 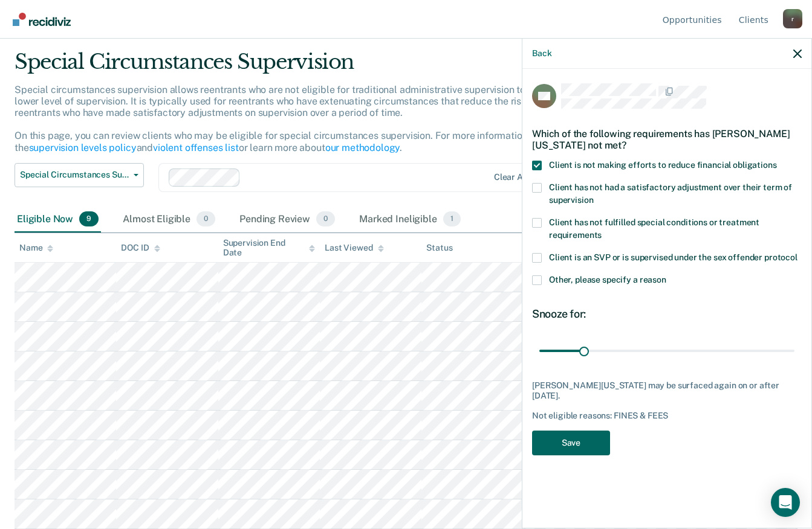 I want to click on div: Status, so click(x=439, y=248).